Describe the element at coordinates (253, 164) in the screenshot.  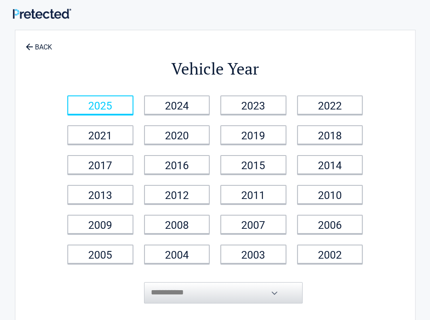
I see `a: 2015` at that location.